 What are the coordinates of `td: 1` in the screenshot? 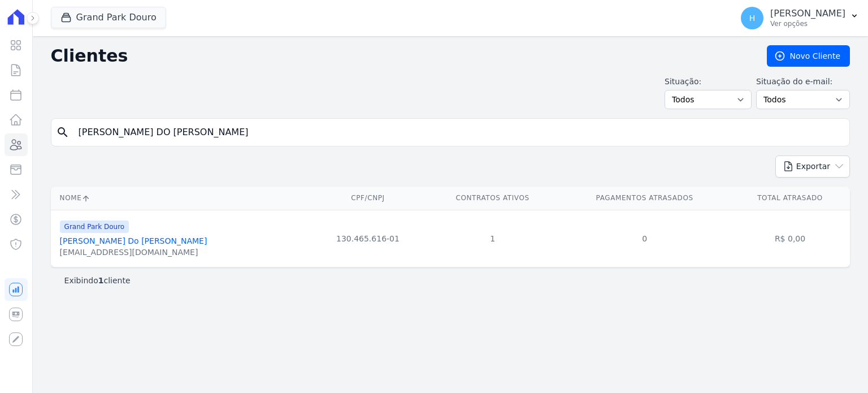 It's located at (492, 238).